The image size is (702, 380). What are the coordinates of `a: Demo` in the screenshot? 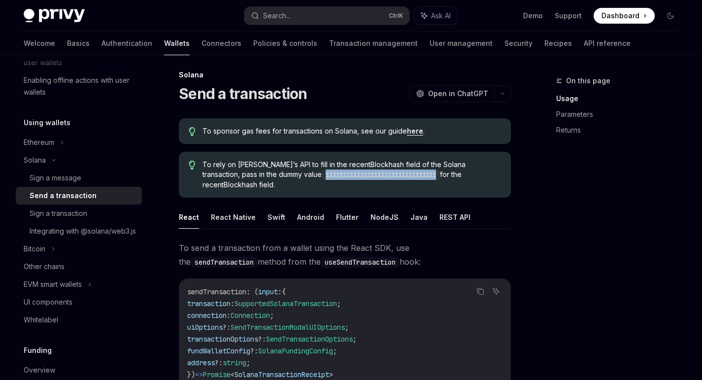 It's located at (533, 16).